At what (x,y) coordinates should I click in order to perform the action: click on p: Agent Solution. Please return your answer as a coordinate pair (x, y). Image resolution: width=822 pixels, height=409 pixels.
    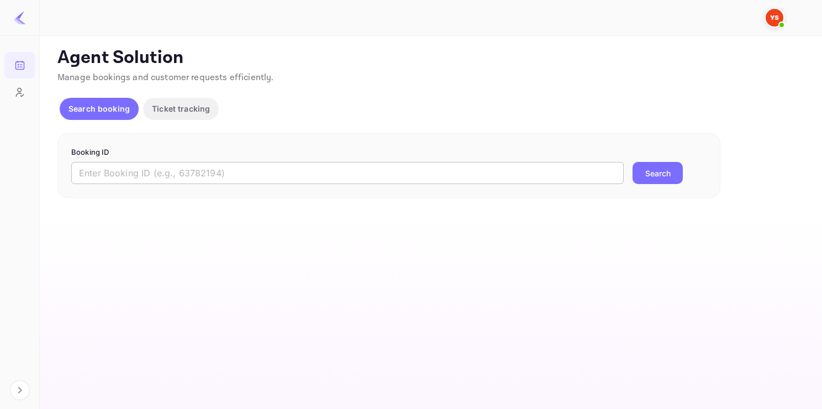
    Looking at the image, I should click on (430, 58).